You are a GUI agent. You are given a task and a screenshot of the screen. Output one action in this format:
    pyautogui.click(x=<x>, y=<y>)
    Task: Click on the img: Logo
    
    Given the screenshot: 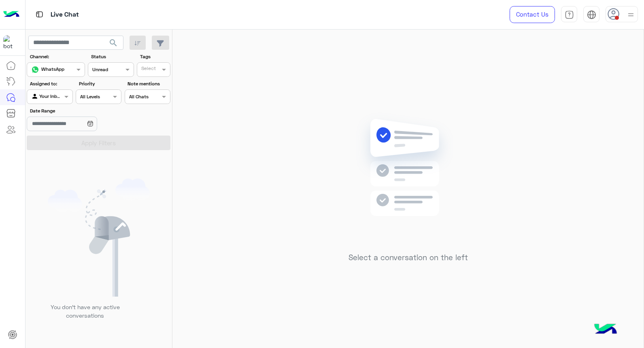 What is the action you would take?
    pyautogui.click(x=11, y=15)
    